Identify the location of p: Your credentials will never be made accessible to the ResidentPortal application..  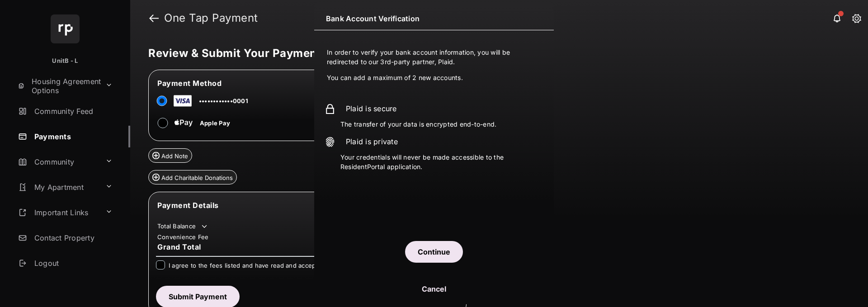
(442, 162).